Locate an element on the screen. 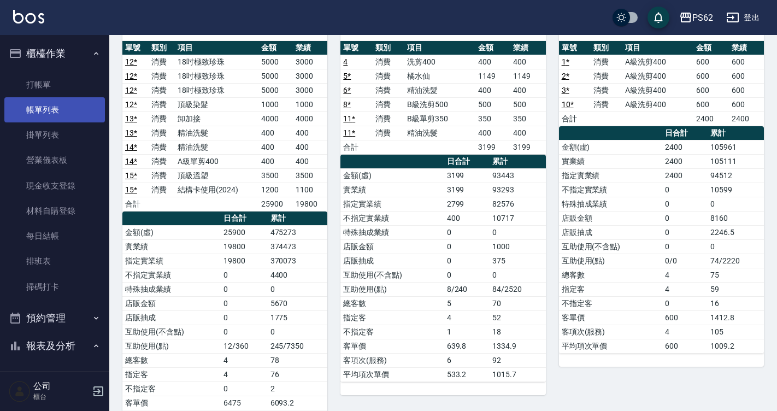 The height and width of the screenshot is (411, 777). th: 金額 is located at coordinates (275, 48).